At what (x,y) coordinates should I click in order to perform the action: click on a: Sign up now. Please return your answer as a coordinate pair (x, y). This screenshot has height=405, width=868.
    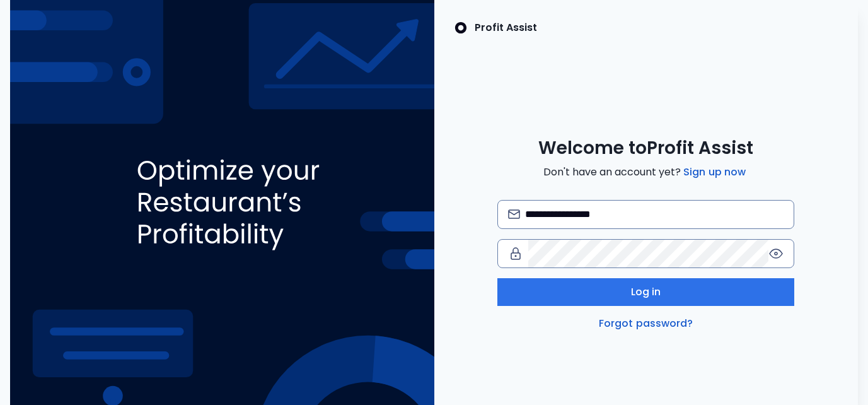
    Looking at the image, I should click on (714, 172).